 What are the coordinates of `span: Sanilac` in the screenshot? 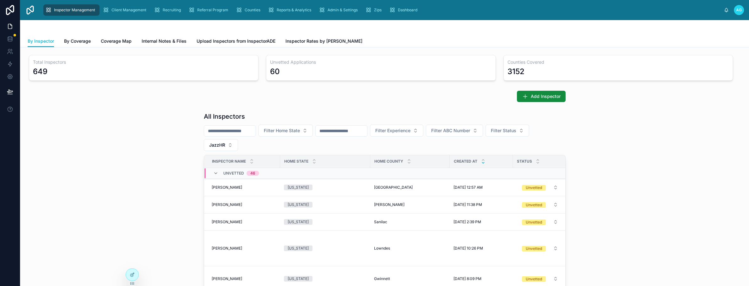 It's located at (381, 222).